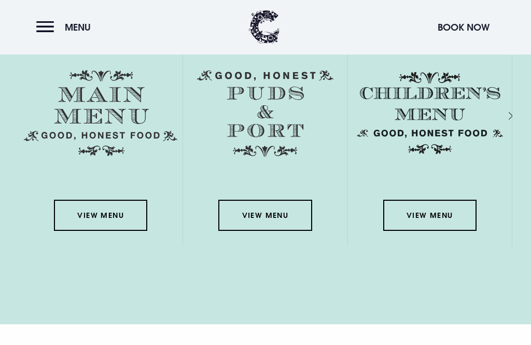  I want to click on button: Book Now, so click(464, 27).